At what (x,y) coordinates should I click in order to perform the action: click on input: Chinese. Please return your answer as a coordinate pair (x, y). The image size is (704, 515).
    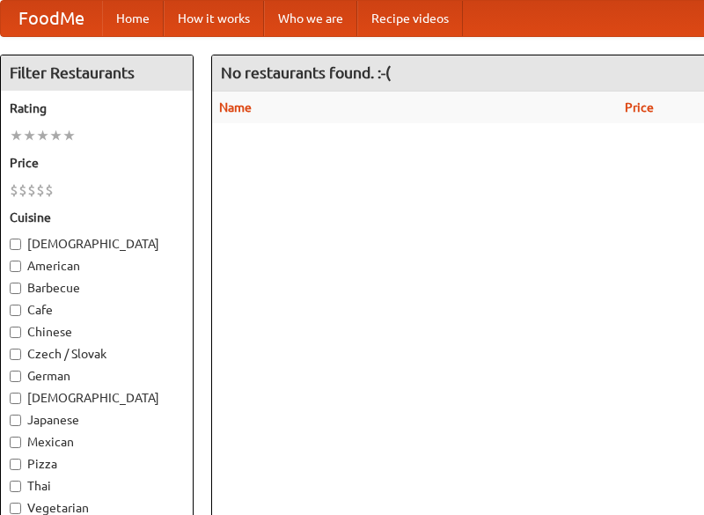
    Looking at the image, I should click on (15, 332).